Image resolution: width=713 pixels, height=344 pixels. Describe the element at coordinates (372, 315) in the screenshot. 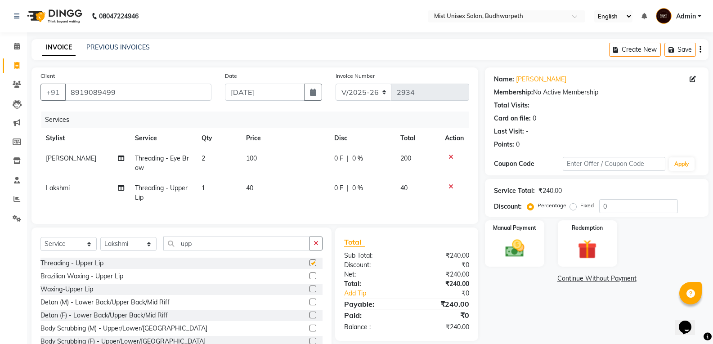

I see `div: Paid:` at that location.